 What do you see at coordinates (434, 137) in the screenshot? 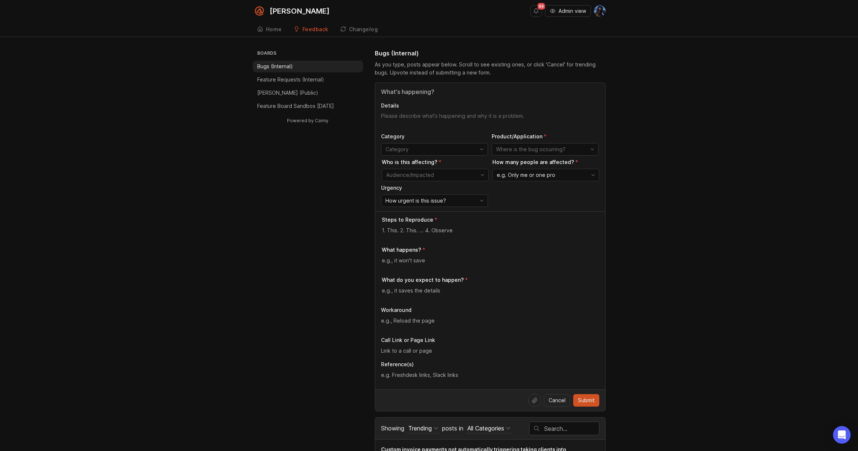
I see `p: Category` at bounding box center [434, 137].